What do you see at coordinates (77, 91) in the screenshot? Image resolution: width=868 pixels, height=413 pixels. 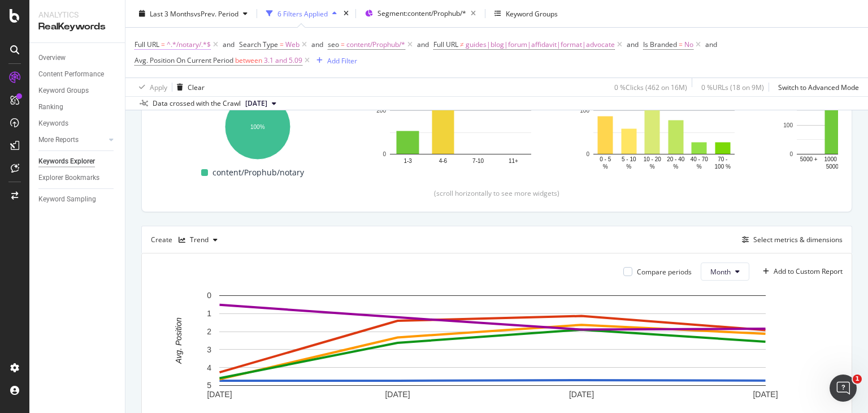 I see `a: Keyword Groups` at bounding box center [77, 91].